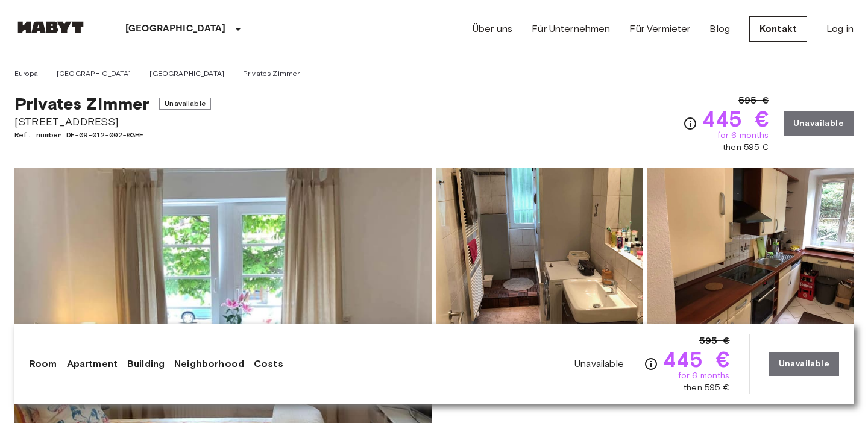 The height and width of the screenshot is (423, 868). I want to click on a: Privates Zimmer, so click(271, 74).